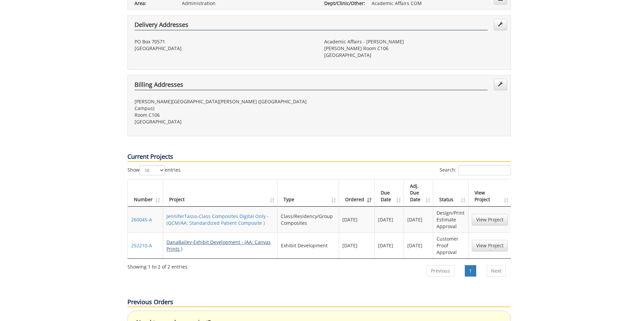 The width and height of the screenshot is (638, 321). Describe the element at coordinates (157, 265) in the screenshot. I see `div: Showing 1 to 2 of 2 entries` at that location.